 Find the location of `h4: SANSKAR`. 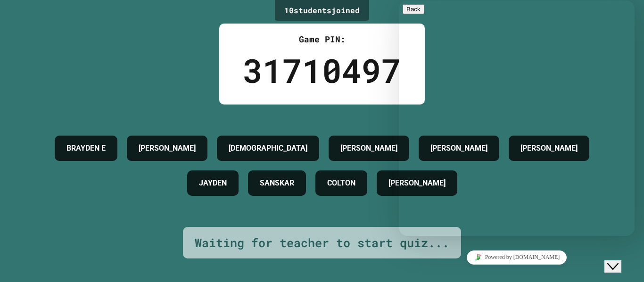

h4: SANSKAR is located at coordinates (276, 183).